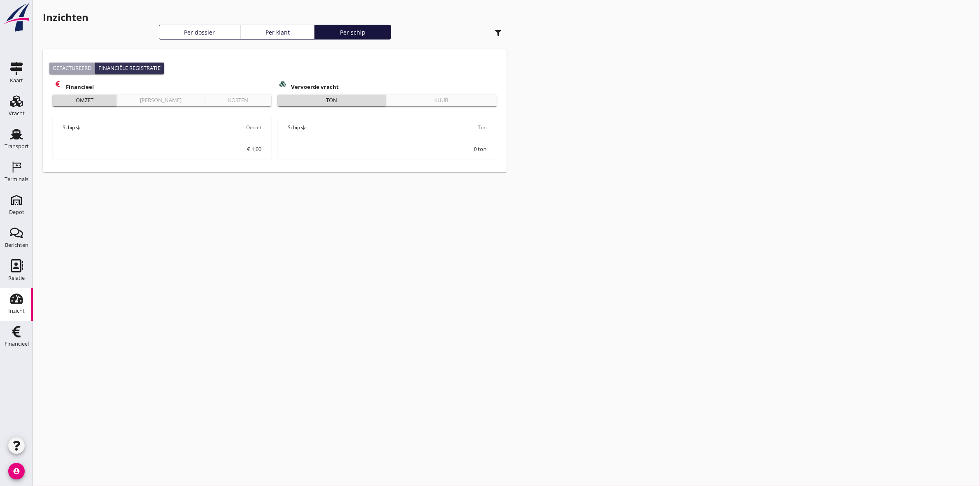 The width and height of the screenshot is (980, 486). Describe the element at coordinates (274, 17) in the screenshot. I see `h1: Inzichten` at that location.